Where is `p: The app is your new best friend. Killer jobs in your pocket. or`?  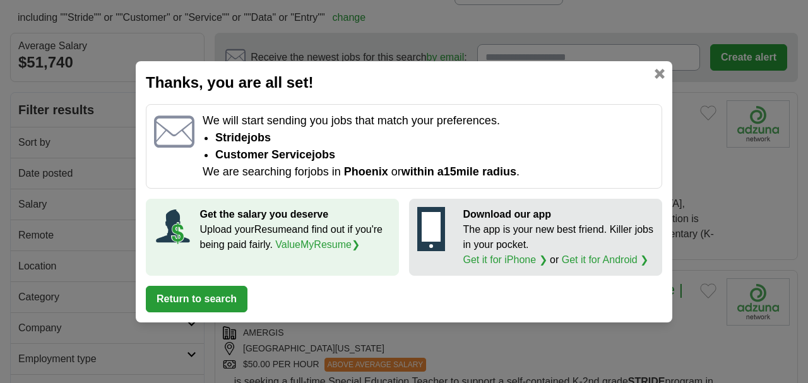 p: The app is your new best friend. Killer jobs in your pocket. or is located at coordinates (559, 245).